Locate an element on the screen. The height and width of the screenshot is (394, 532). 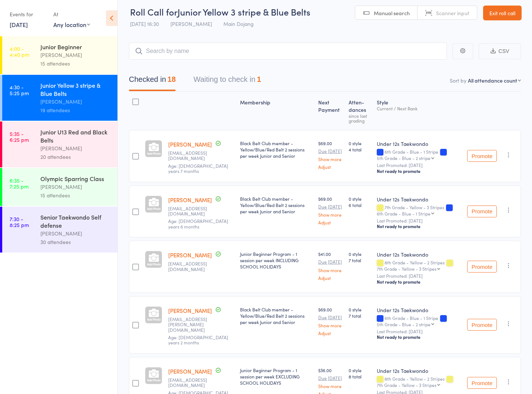
span: Junior Yellow 3 stripe & Blue Belts is located at coordinates (244, 11).